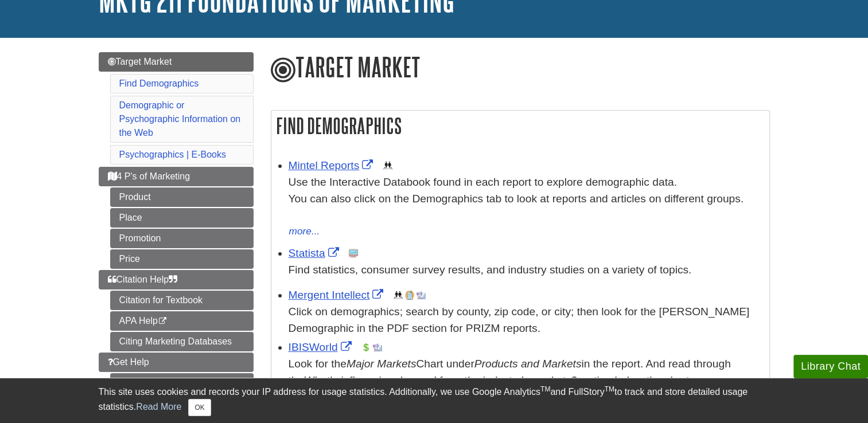 Image resolution: width=868 pixels, height=423 pixels. Describe the element at coordinates (180, 119) in the screenshot. I see `a: Demographic or Psychographic Information on the Web` at that location.